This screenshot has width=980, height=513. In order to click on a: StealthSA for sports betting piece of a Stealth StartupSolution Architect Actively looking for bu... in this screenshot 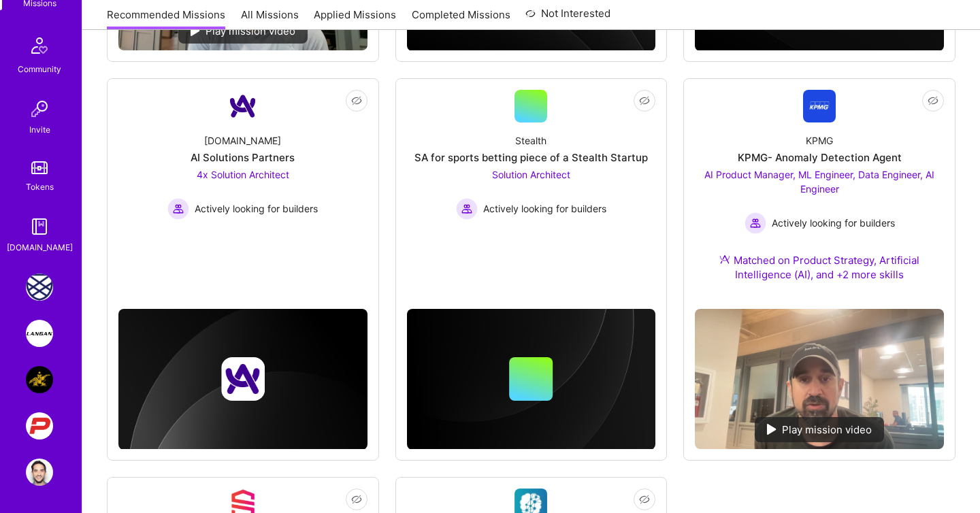, I will do `click(531, 177)`.